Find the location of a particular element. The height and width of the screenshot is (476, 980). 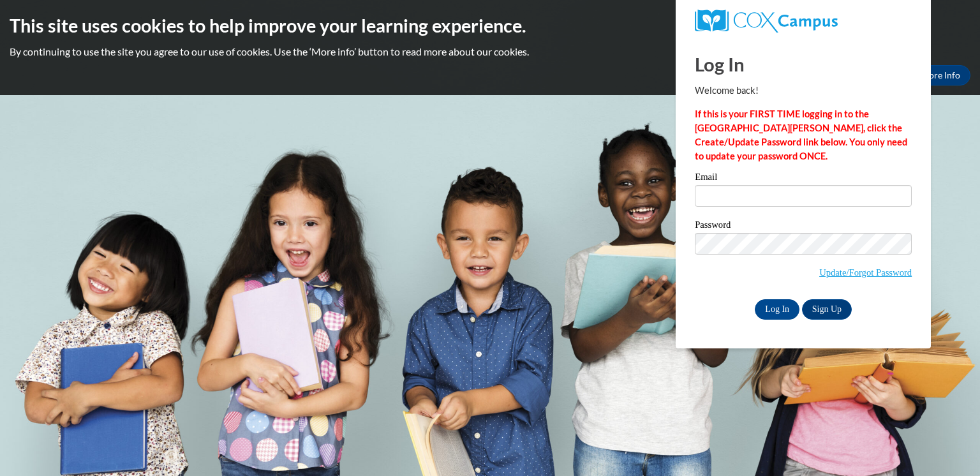

h1: Log In is located at coordinates (804, 64).